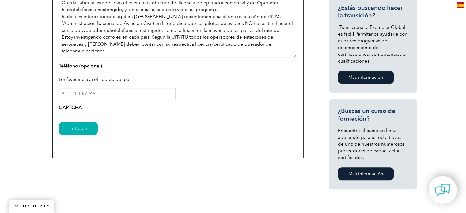 The height and width of the screenshot is (213, 466). I want to click on font: Teléfono (opcional), so click(80, 66).